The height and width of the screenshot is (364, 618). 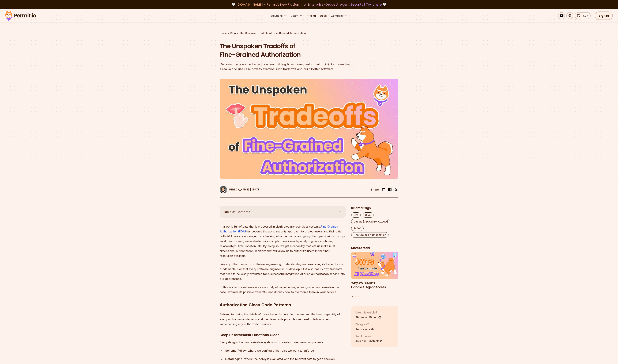 I want to click on a: Fine Grained Authorization, so click(x=370, y=235).